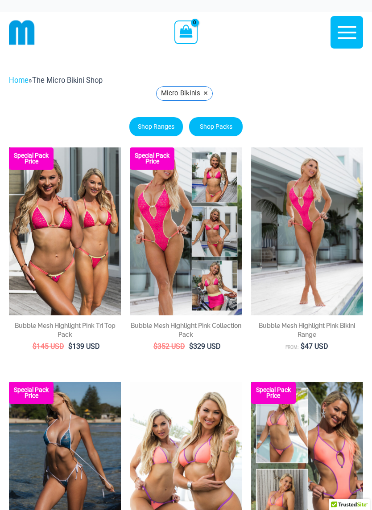 This screenshot has width=372, height=510. What do you see at coordinates (204, 346) in the screenshot?
I see `bdi: 329 USD` at bounding box center [204, 346].